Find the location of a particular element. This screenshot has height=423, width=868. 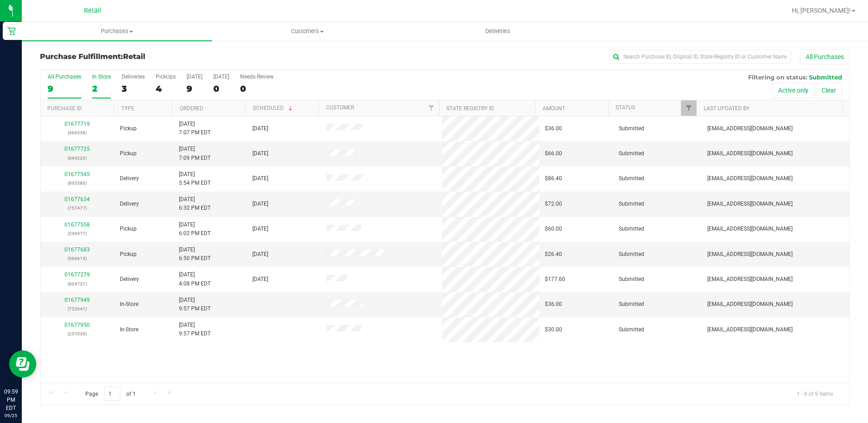

p: (893586) is located at coordinates (77, 183).